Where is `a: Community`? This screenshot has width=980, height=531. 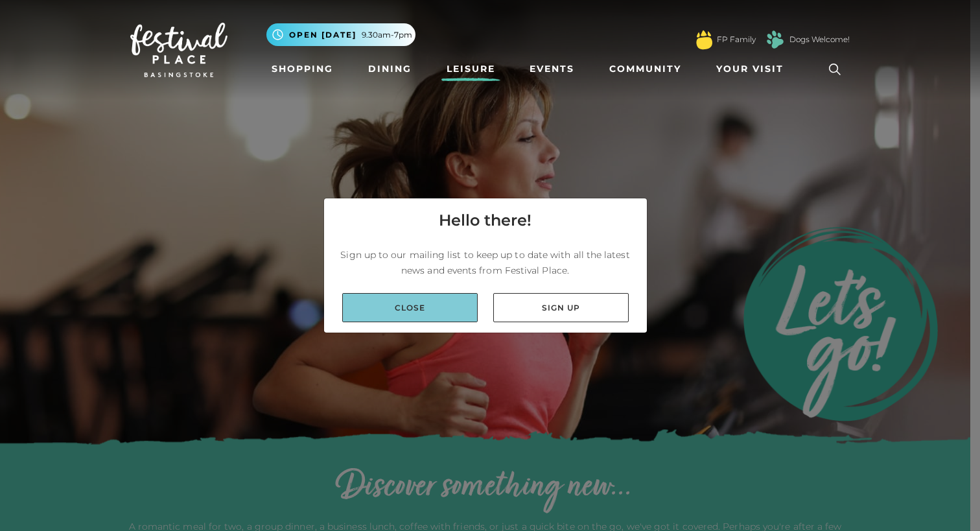
a: Community is located at coordinates (645, 69).